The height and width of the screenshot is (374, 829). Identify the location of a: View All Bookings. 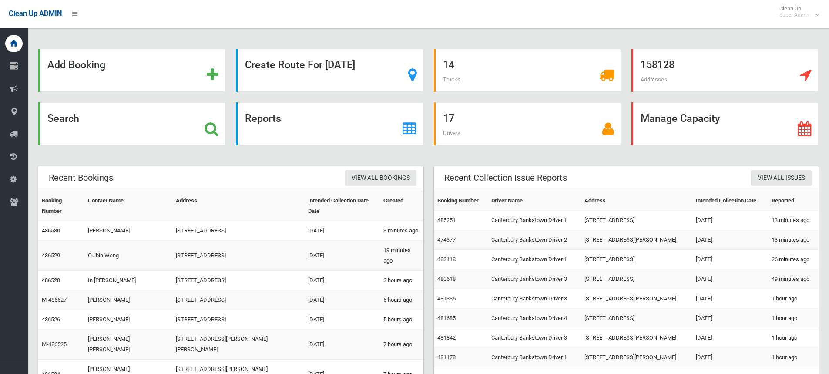
(381, 178).